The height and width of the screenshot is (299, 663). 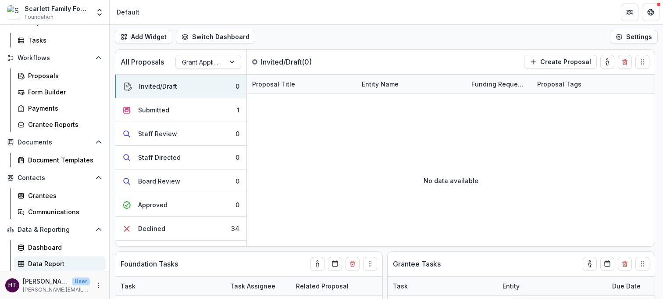 What do you see at coordinates (561, 62) in the screenshot?
I see `button: Create Proposal` at bounding box center [561, 62].